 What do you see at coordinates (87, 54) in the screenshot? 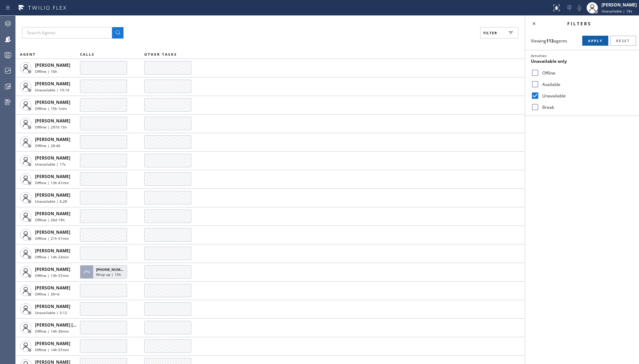
I see `span: CALLS` at bounding box center [87, 54].